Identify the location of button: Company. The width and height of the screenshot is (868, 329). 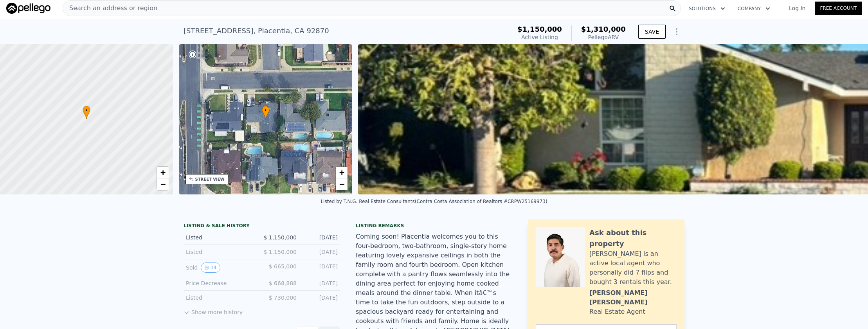
(754, 9).